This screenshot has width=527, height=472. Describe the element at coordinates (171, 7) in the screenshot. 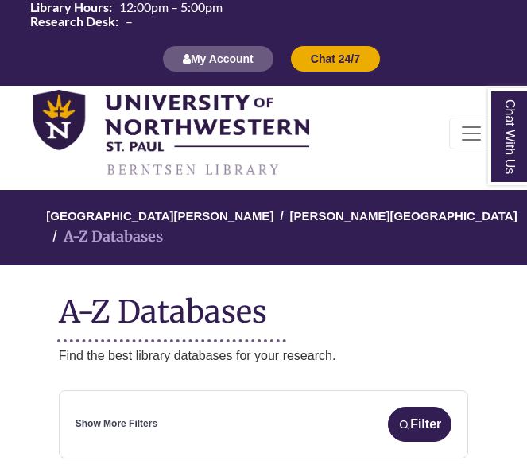

I see `span: 12:00pm – 5:00pm` at that location.